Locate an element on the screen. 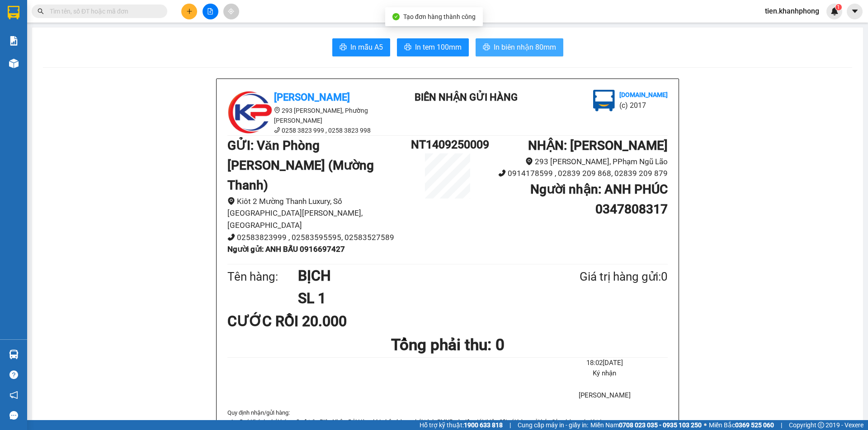 This screenshot has width=868, height=430. span: copyright is located at coordinates (821, 425).